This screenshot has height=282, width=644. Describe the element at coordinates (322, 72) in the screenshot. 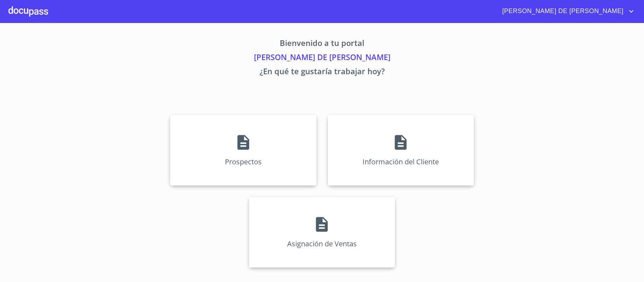

I see `p: ¿En qué te gustaría trabajar hoy?` at that location.